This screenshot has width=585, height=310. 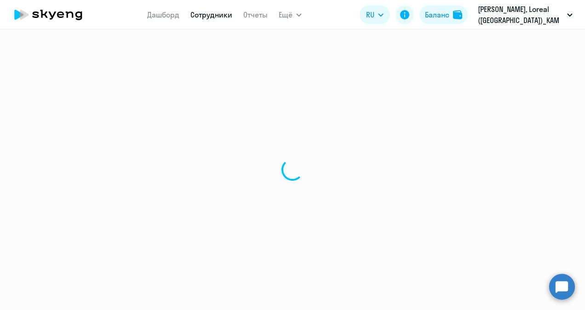 I want to click on img: balance, so click(x=457, y=15).